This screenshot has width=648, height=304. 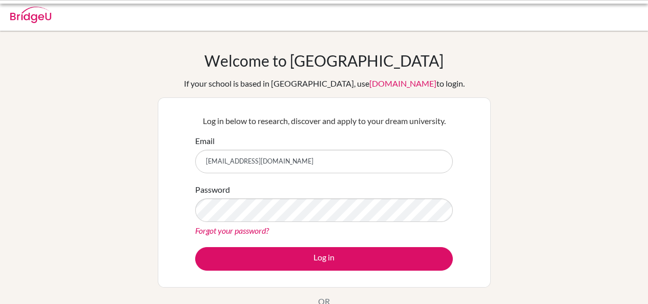 I want to click on img: Bridge-U, so click(x=31, y=15).